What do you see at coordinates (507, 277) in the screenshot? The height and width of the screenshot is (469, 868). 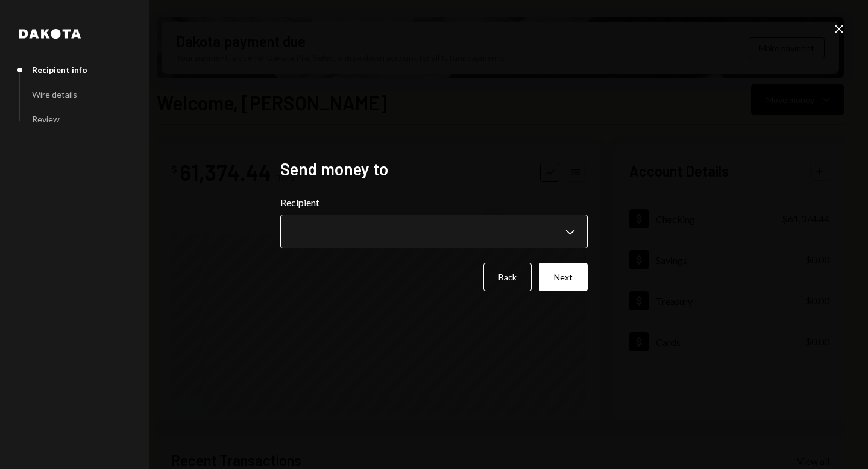 I see `button: Back` at bounding box center [507, 277].